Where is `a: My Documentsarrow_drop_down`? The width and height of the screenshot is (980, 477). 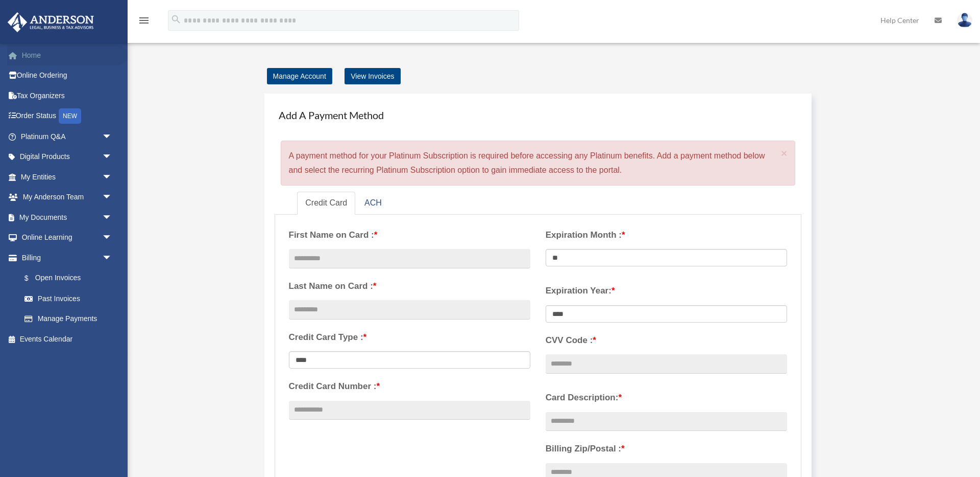
a: My Documentsarrow_drop_down is located at coordinates (68, 217).